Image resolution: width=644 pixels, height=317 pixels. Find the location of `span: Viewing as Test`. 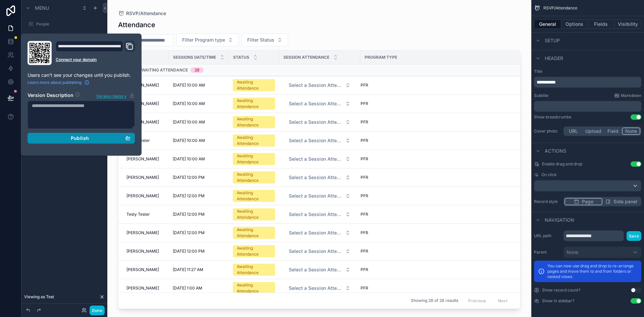

span: Viewing as Test is located at coordinates (39, 297).